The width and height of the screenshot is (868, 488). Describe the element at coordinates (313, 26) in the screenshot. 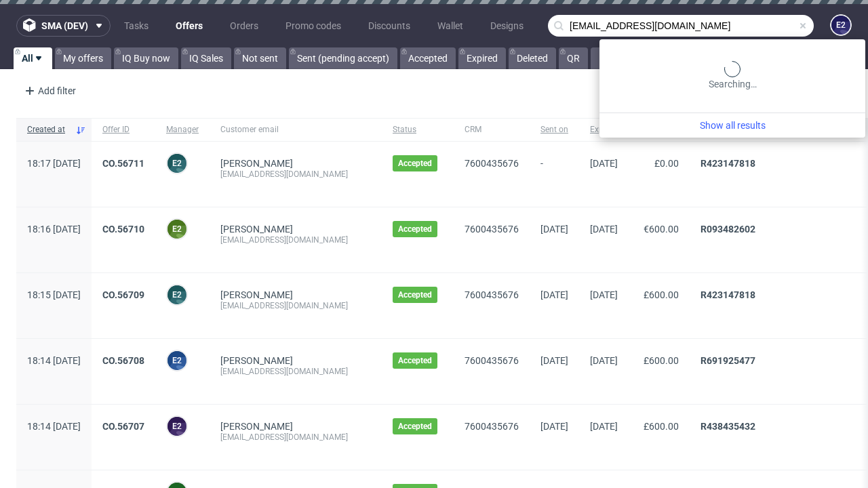

I see `a: Promo codes` at that location.